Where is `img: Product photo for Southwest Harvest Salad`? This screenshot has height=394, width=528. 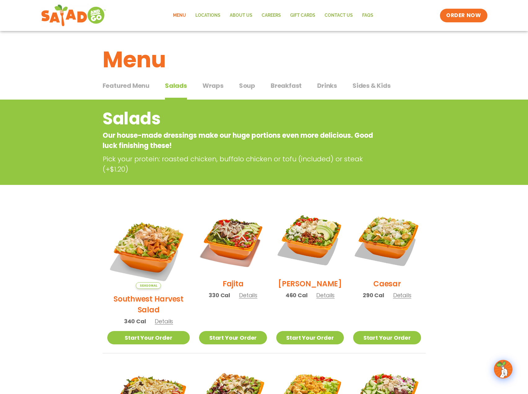 img: Product photo for Southwest Harvest Salad is located at coordinates (148, 247).